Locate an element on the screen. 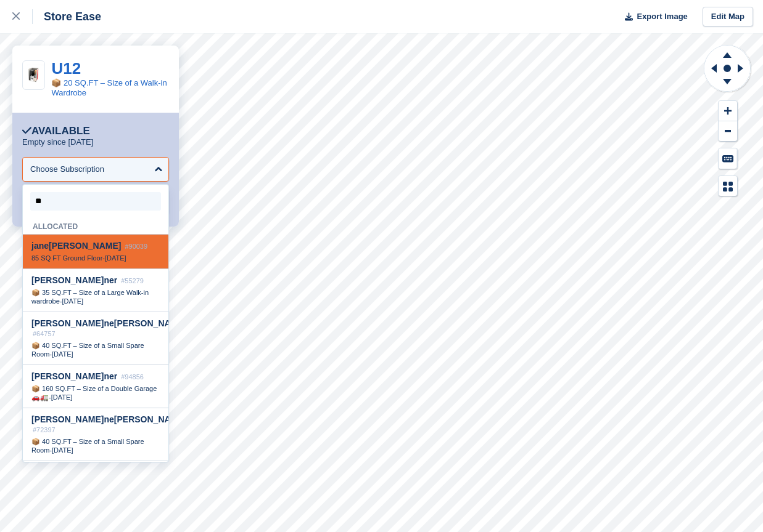  span: #55279 is located at coordinates (132, 281).